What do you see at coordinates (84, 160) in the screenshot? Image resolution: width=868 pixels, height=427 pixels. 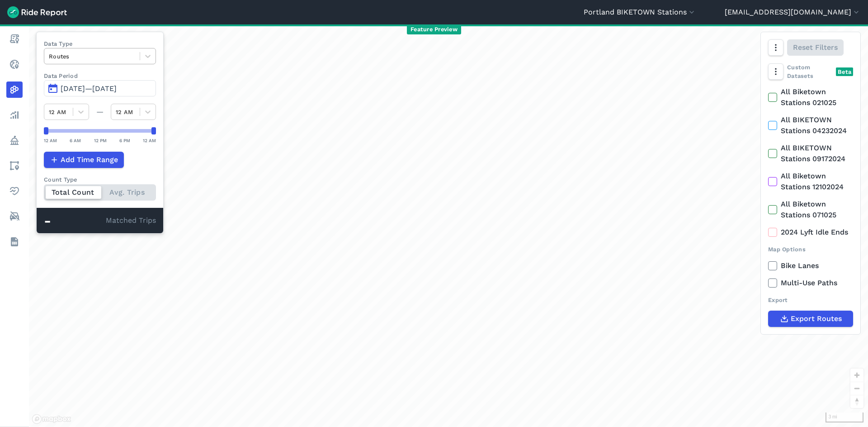 I see `button: Add Time Range` at bounding box center [84, 160].